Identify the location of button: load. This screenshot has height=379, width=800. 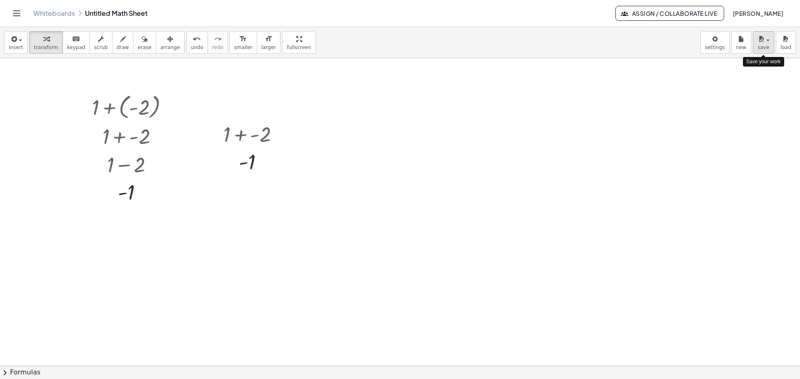
(786, 42).